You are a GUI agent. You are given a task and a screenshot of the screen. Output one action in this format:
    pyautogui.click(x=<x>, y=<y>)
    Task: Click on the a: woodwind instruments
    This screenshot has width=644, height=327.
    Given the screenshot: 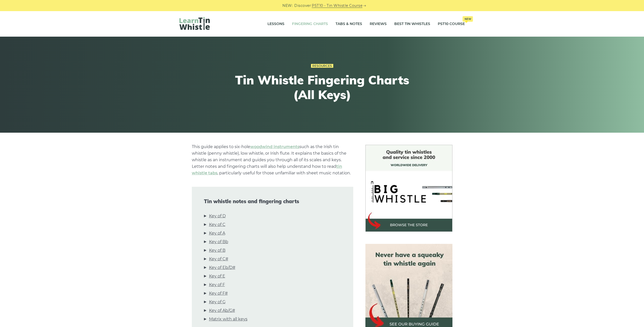 What is the action you would take?
    pyautogui.click(x=275, y=147)
    